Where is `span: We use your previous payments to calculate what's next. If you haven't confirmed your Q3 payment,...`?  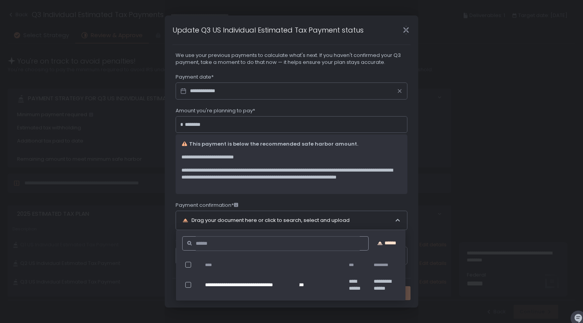
span: We use your previous payments to calculate what's next. If you haven't confirmed your Q3 payment,... is located at coordinates (292, 59).